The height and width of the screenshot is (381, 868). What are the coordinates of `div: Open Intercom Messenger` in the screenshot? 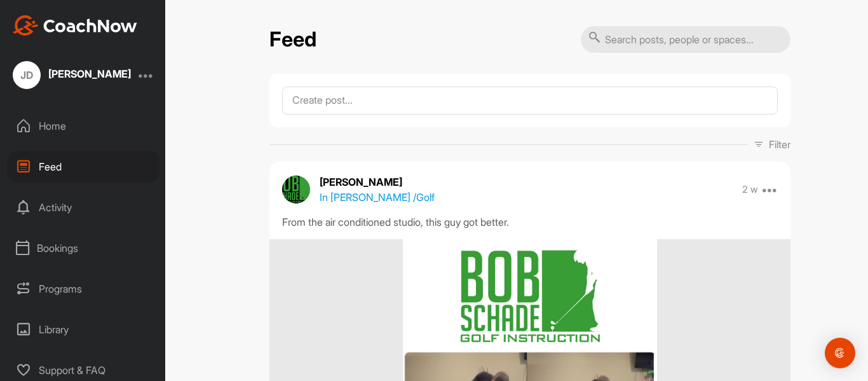 It's located at (840, 353).